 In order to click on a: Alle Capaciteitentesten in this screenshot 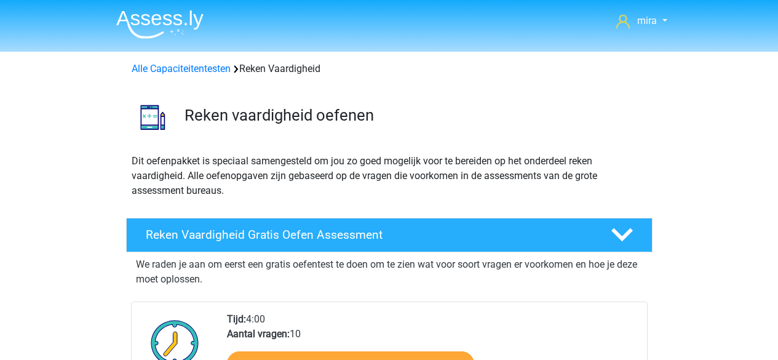, I will do `click(181, 68)`.